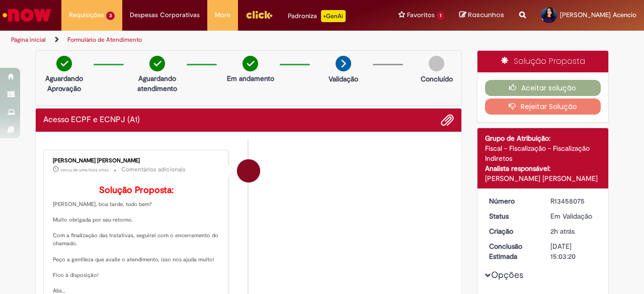  What do you see at coordinates (28, 40) in the screenshot?
I see `a: Página inicial` at bounding box center [28, 40].